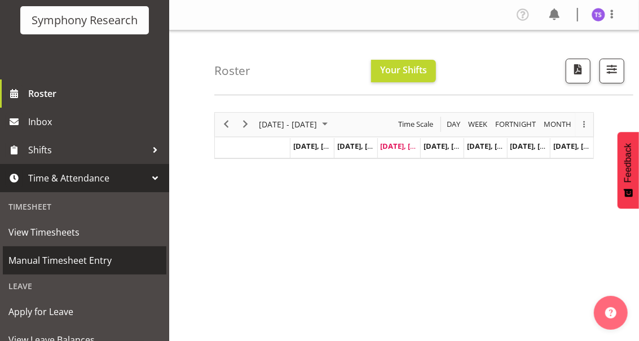  I want to click on span: Inbox, so click(96, 122).